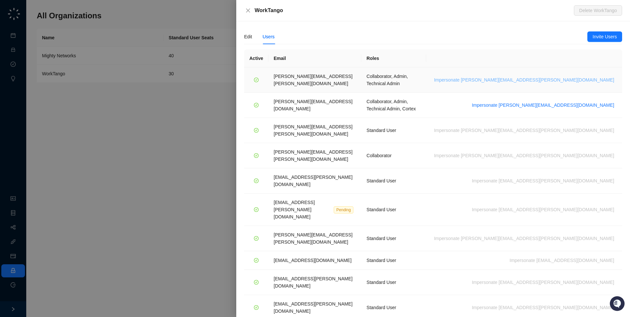 The height and width of the screenshot is (317, 630). Describe the element at coordinates (343, 210) in the screenshot. I see `span: Pending` at that location.